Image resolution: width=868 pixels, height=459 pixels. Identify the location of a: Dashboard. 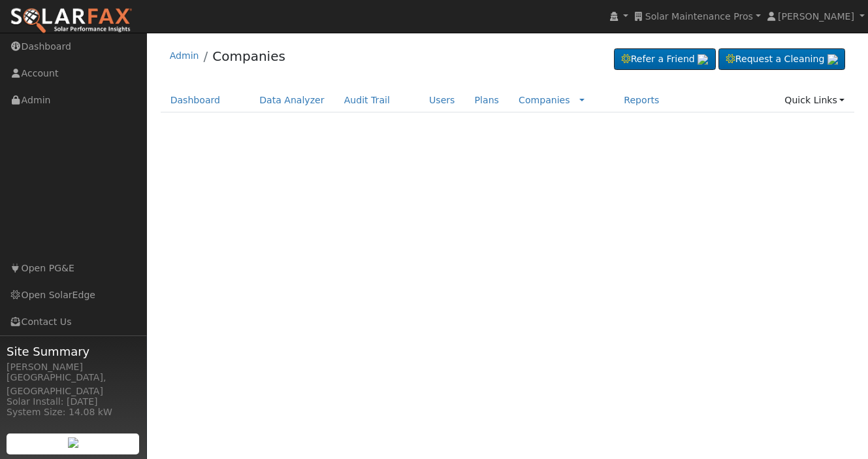
(195, 100).